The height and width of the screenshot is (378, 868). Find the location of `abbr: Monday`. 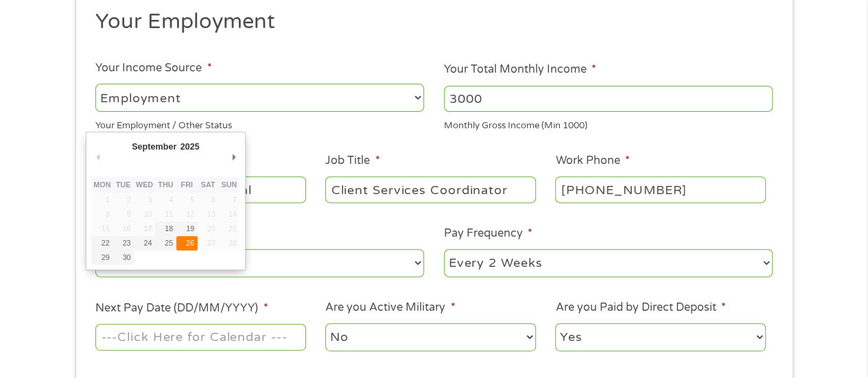

abbr: Monday is located at coordinates (102, 184).